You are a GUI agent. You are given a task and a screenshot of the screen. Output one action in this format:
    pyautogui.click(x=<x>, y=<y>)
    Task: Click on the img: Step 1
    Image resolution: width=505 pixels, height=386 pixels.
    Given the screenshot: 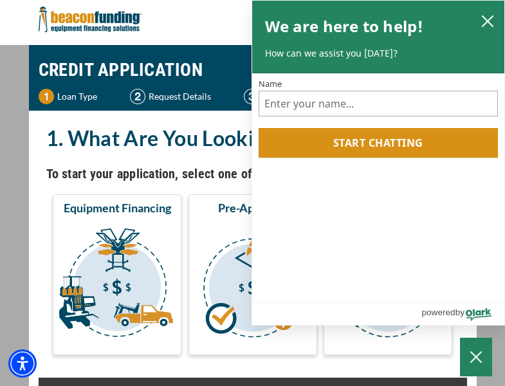 What is the action you would take?
    pyautogui.click(x=46, y=97)
    